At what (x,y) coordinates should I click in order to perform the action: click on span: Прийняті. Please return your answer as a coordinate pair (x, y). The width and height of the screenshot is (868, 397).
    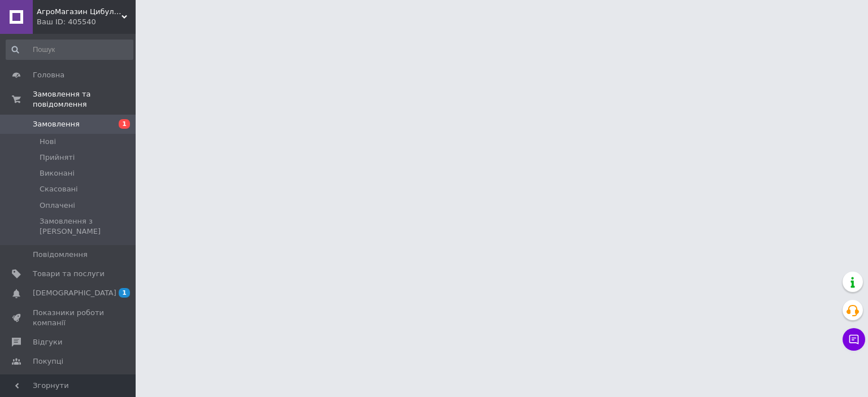
    Looking at the image, I should click on (57, 158).